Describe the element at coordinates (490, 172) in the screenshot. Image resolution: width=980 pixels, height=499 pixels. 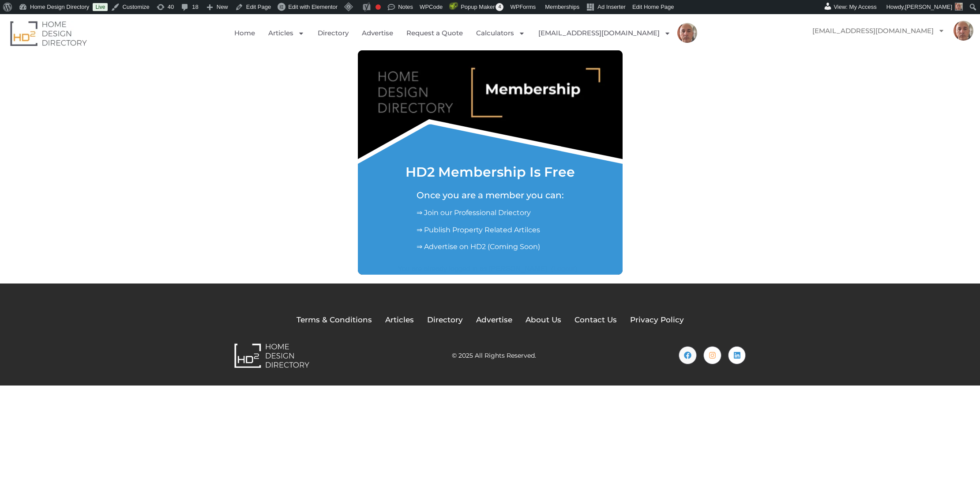
I see `h1: HD2 Membership Is Free` at that location.